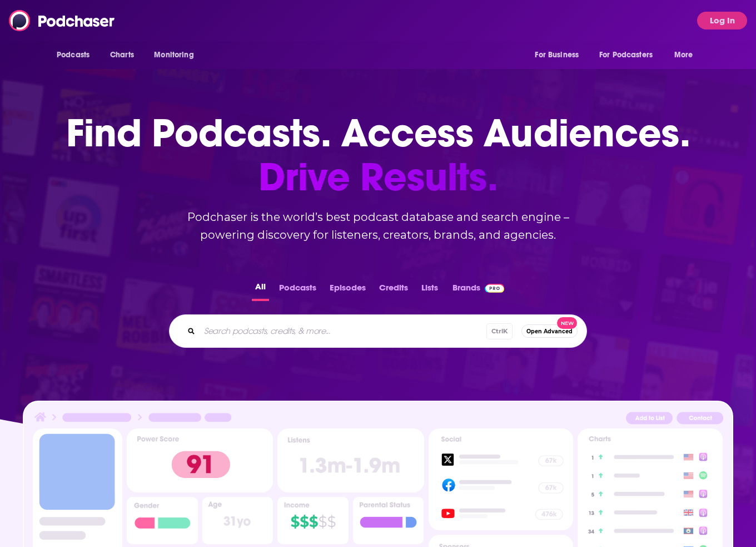 The image size is (756, 547). I want to click on img: Podcast Insights Header, so click(378, 420).